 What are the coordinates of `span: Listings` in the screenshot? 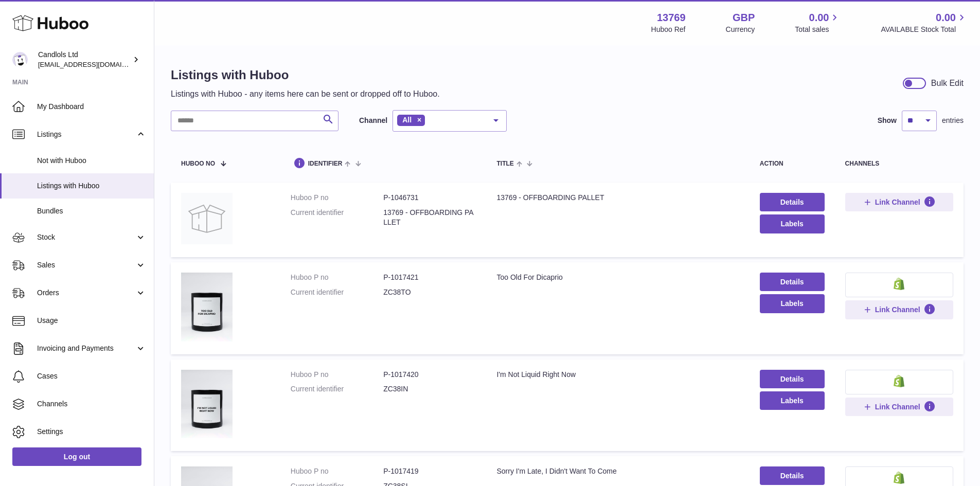 It's located at (86, 134).